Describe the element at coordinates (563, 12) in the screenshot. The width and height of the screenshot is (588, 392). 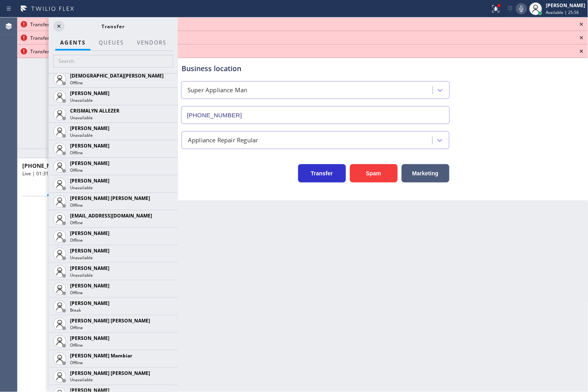
I see `span: Available | 25:56` at that location.